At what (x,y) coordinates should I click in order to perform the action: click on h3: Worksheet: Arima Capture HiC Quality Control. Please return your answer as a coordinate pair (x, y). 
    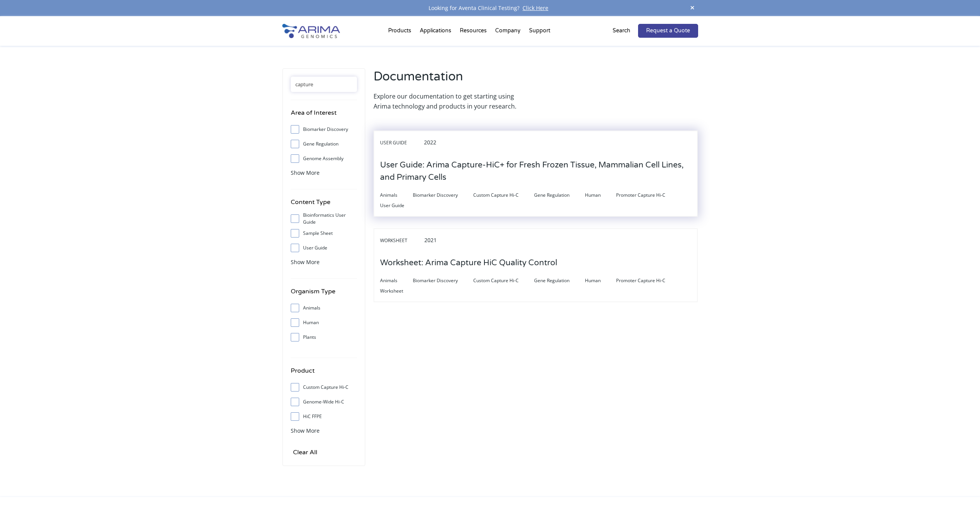
    Looking at the image, I should click on (469, 262).